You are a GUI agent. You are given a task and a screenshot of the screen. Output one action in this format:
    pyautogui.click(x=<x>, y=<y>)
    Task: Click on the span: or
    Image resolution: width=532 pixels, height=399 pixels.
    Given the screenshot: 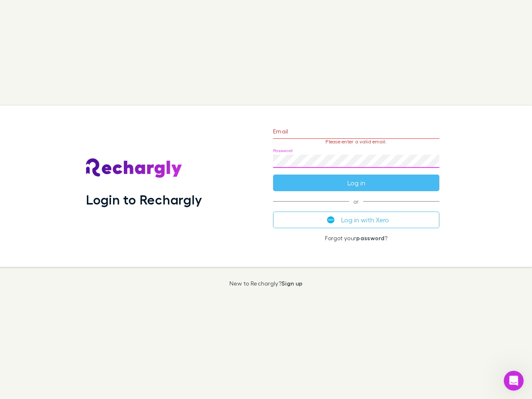 What is the action you would take?
    pyautogui.click(x=356, y=201)
    